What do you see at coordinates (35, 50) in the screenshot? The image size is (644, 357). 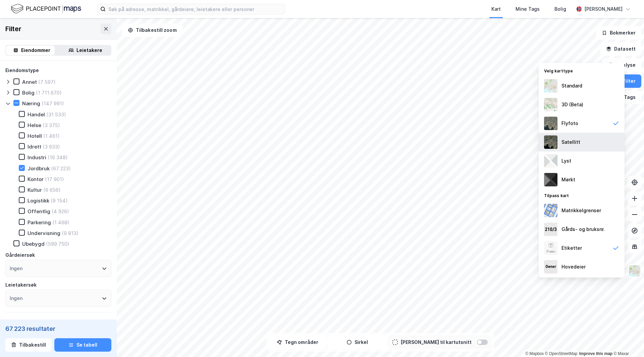 I see `div: Eiendommer` at bounding box center [35, 50].